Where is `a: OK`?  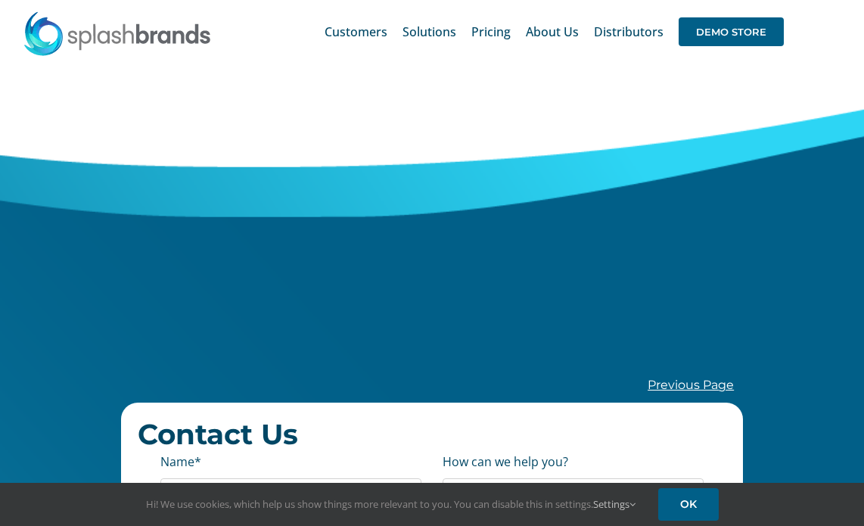
a: OK is located at coordinates (688, 504).